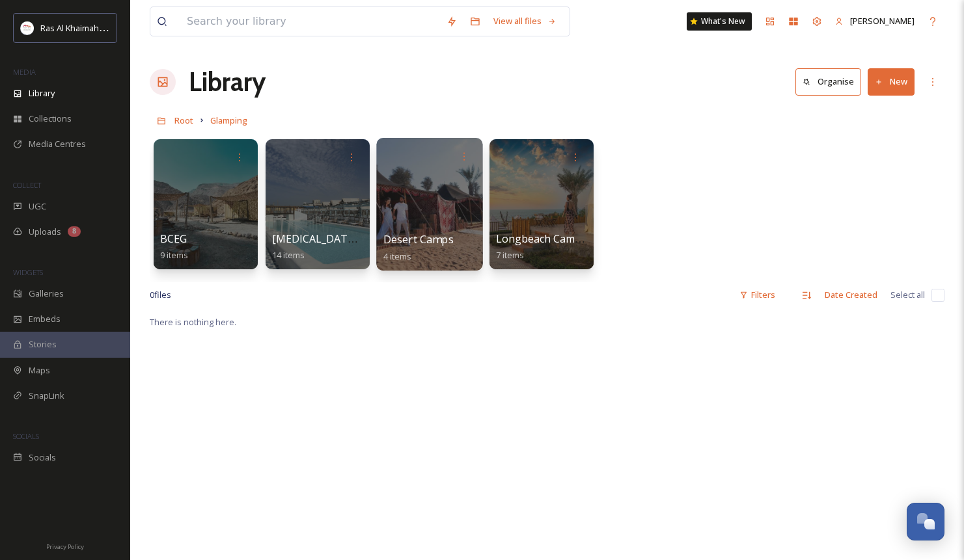 The height and width of the screenshot is (560, 964). I want to click on span: Stories, so click(42, 344).